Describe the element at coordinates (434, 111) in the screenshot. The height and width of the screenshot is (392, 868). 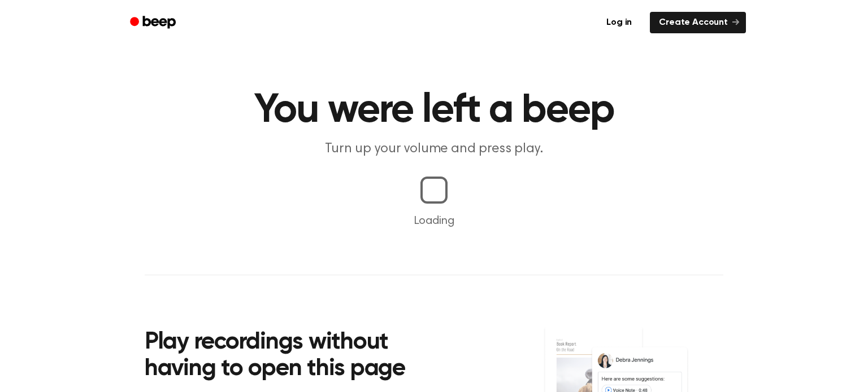
I see `h1: You were left a beep` at that location.